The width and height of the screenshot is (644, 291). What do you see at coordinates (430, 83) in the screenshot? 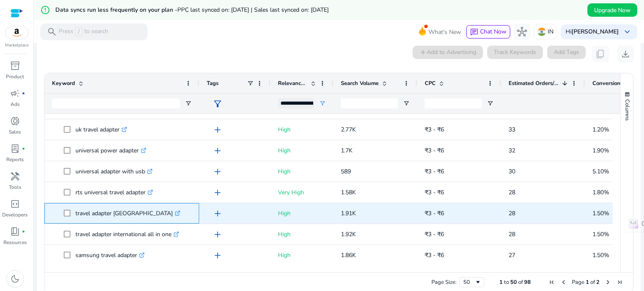
I see `span: CPC` at bounding box center [430, 83].